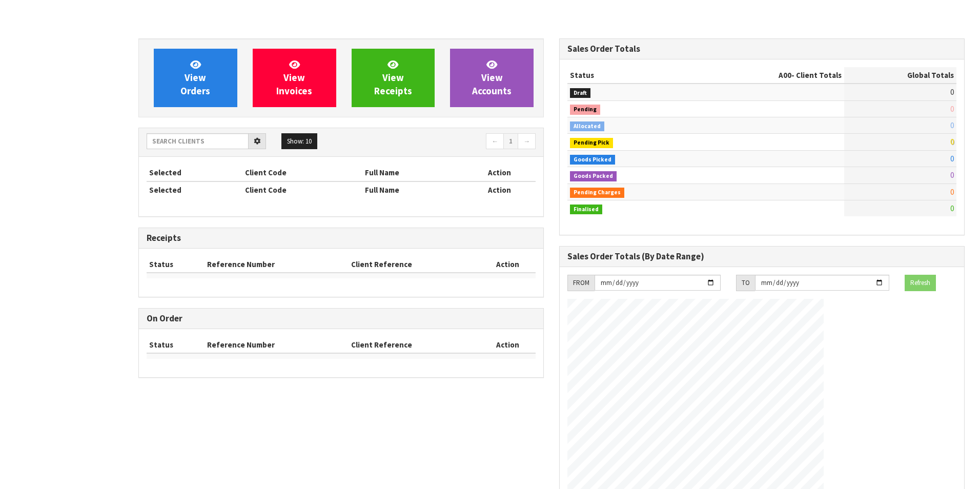 The width and height of the screenshot is (980, 489). Describe the element at coordinates (511, 142) in the screenshot. I see `a: 1` at that location.